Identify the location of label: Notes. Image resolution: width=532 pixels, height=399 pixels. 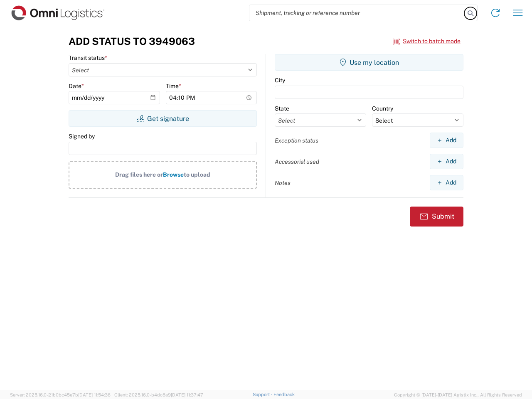
(282, 183).